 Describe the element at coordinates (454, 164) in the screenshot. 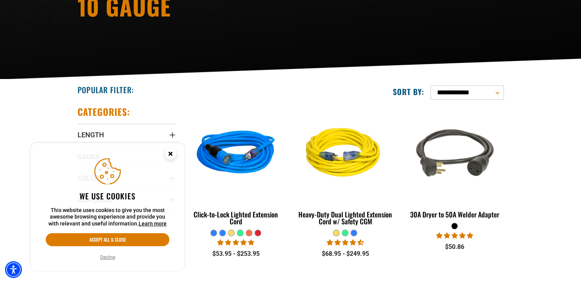

I see `a: black 30A Dryer to 50A Welder Adapter` at that location.